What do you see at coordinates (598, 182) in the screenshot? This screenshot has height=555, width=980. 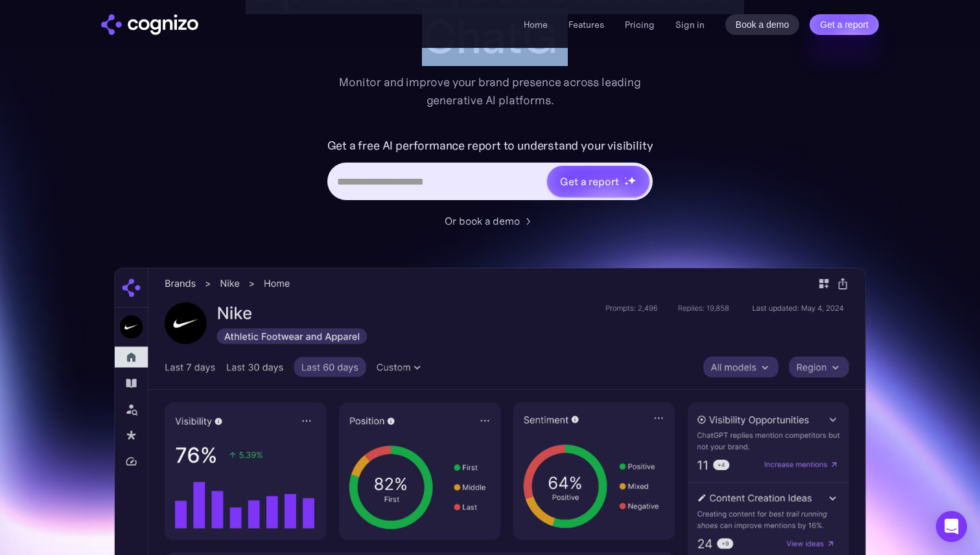 I see `a: Get a reportstarstarstar` at bounding box center [598, 182].